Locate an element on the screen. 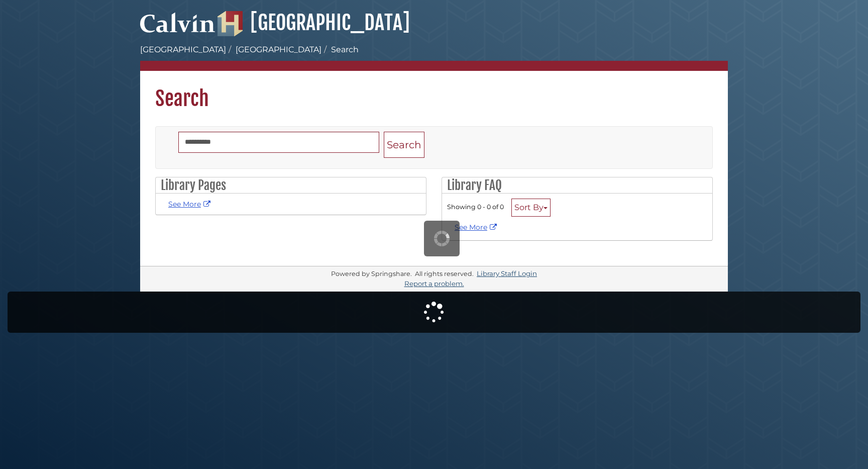 The height and width of the screenshot is (469, 868). img: Working... is located at coordinates (442, 238).